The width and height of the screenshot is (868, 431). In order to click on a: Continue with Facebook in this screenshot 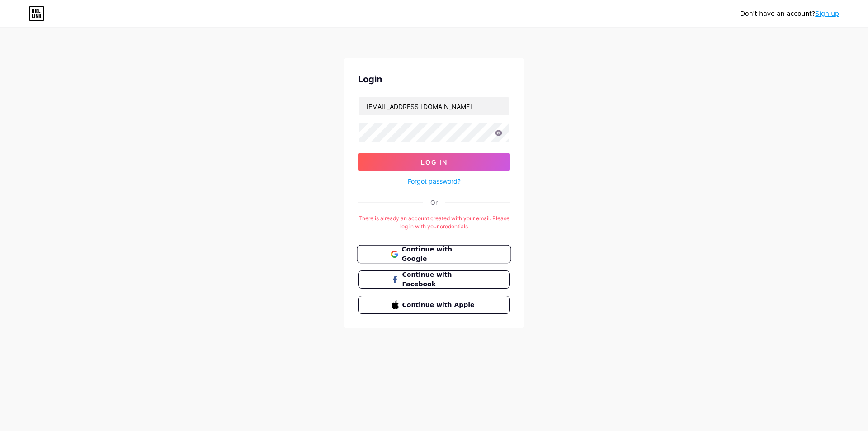, I will do `click(434, 280)`.